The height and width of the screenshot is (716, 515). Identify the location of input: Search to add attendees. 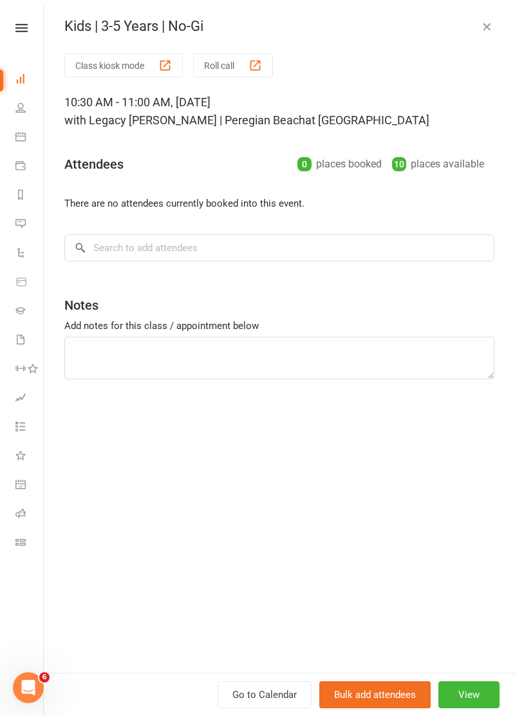
(279, 248).